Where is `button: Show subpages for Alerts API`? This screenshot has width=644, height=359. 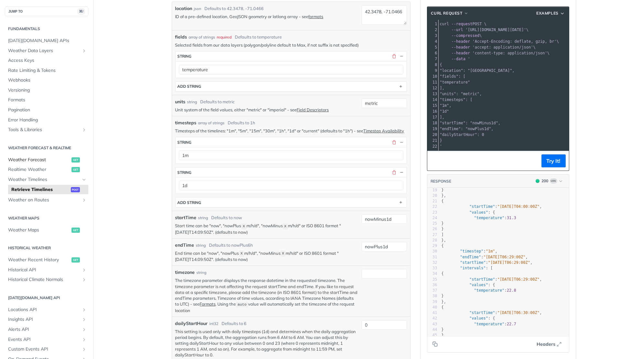 button: Show subpages for Alerts API is located at coordinates (84, 329).